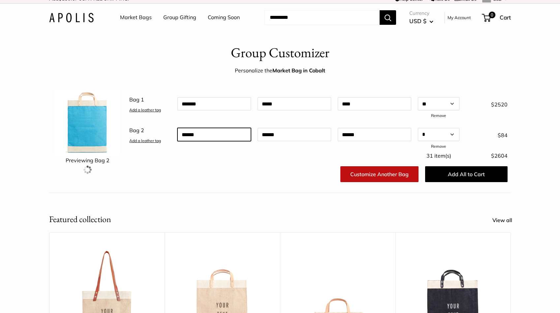  I want to click on img: customizer-prod, so click(88, 122).